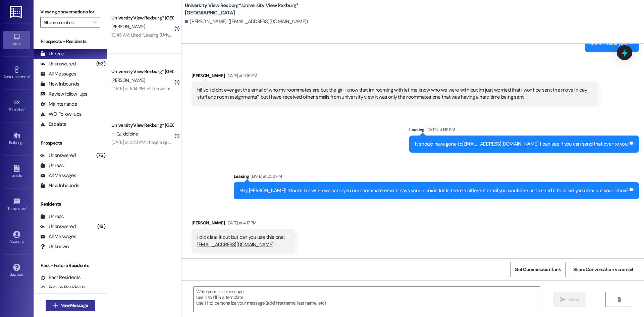 This screenshot has width=644, height=317. Describe the element at coordinates (70, 265) in the screenshot. I see `div: Past + Future Residents` at that location.